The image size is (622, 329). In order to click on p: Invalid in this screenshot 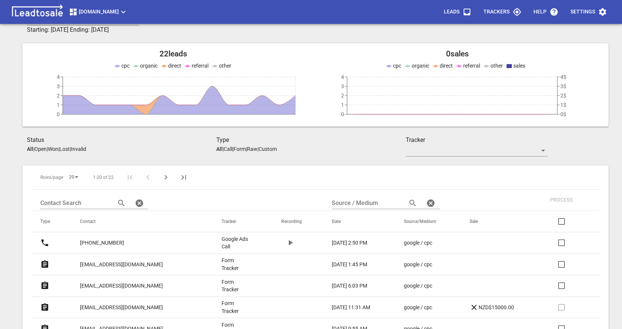, I will do `click(78, 149)`.